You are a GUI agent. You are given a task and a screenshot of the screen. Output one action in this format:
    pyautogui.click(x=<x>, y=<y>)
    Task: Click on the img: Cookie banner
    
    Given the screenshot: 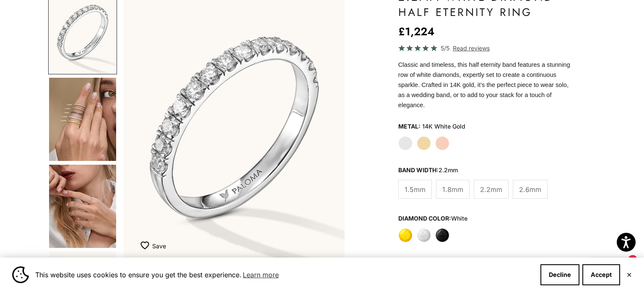 What is the action you would take?
    pyautogui.click(x=20, y=275)
    